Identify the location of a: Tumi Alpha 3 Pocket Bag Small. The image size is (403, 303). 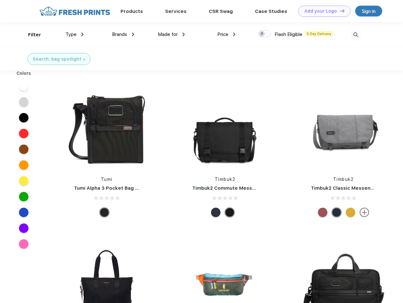
(111, 188).